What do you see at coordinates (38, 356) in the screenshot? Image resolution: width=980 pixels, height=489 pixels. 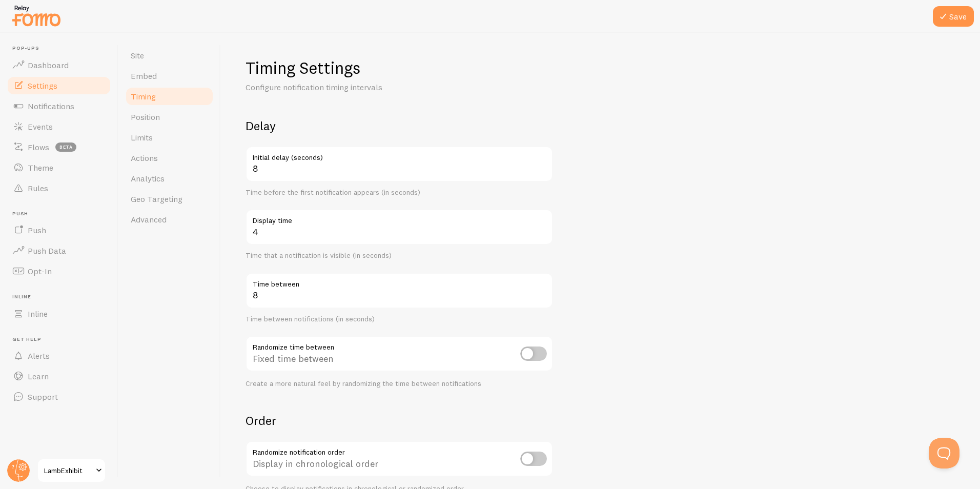 I see `span: Alerts` at bounding box center [38, 356].